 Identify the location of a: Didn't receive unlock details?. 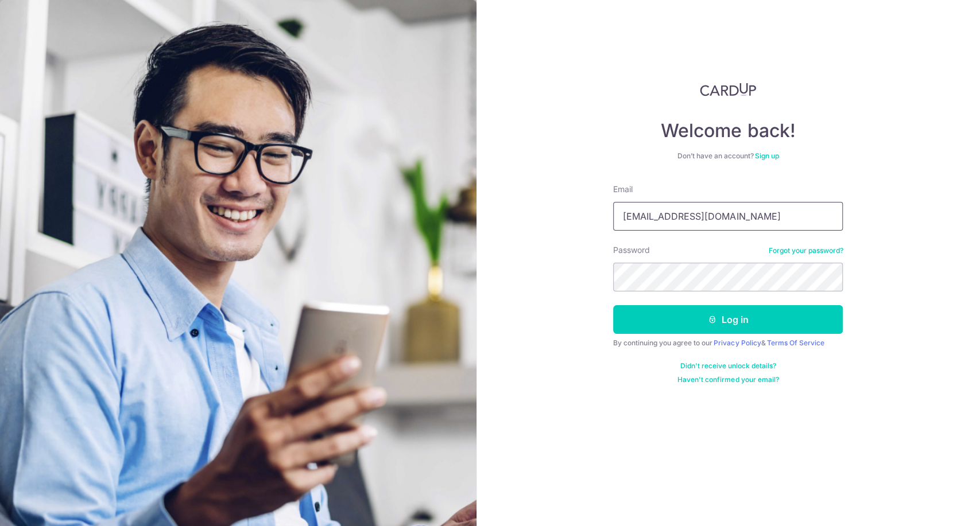
(728, 366).